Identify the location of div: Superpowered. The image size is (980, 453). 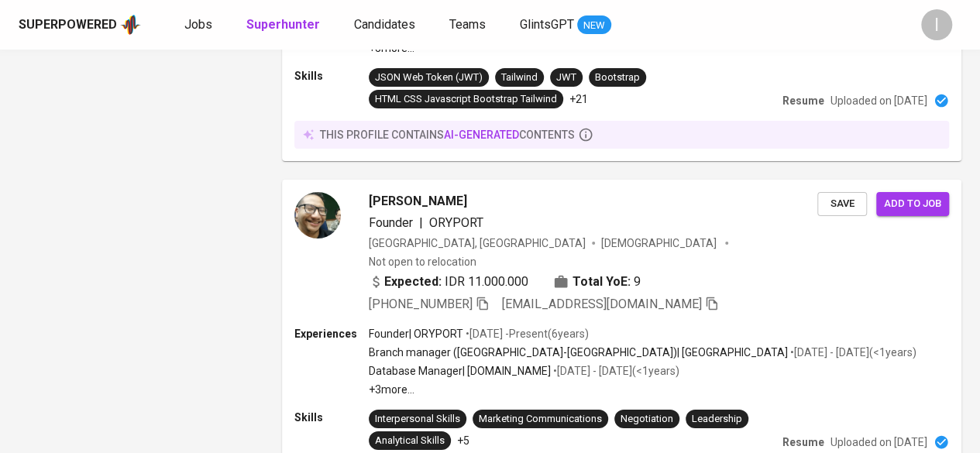
(67, 25).